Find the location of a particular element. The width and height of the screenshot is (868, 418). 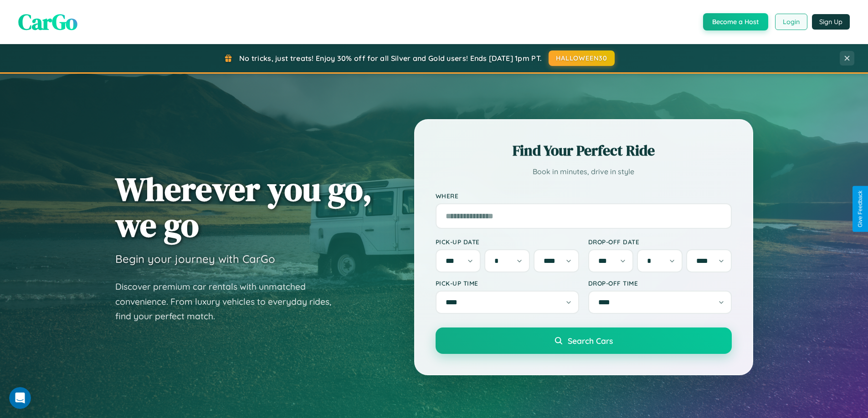

span: CarGo is located at coordinates (48, 22).